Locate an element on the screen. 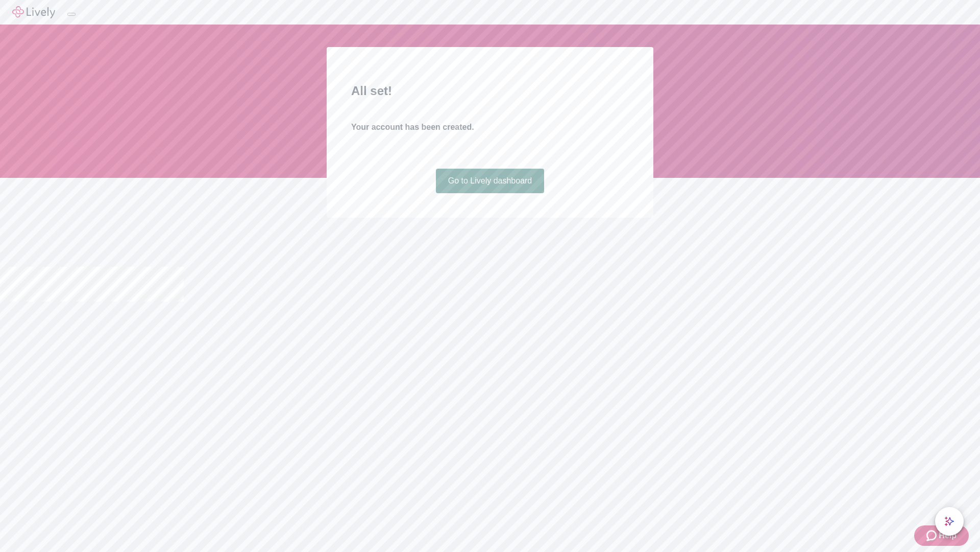 The width and height of the screenshot is (980, 552). button: Log out is located at coordinates (72, 14).